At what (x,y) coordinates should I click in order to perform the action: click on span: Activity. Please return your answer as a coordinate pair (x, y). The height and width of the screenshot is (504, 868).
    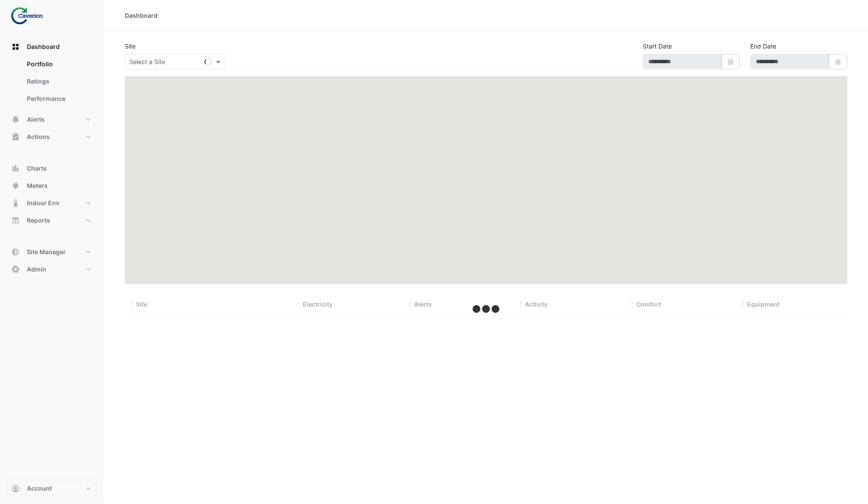
    Looking at the image, I should click on (537, 304).